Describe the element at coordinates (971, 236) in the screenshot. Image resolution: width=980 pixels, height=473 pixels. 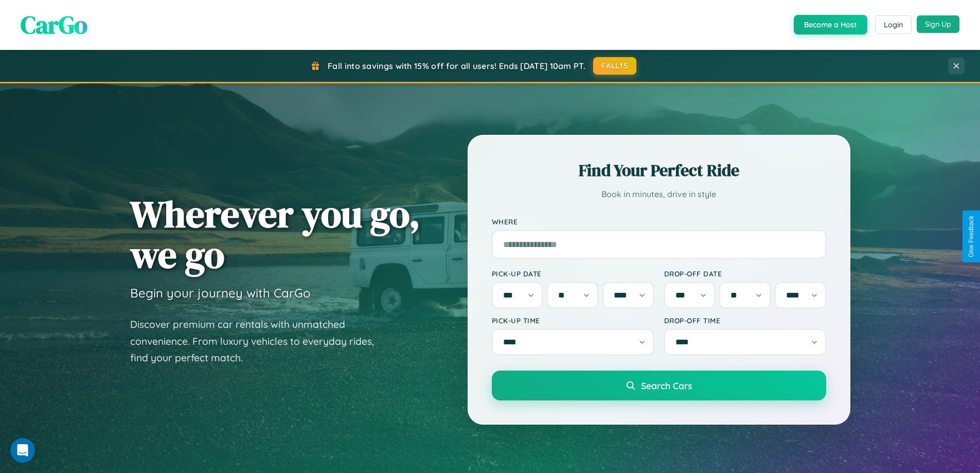
I see `div: Give Feedback` at that location.